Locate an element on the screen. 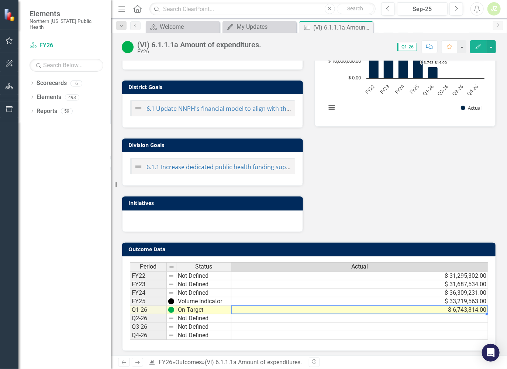 This screenshot has height=369, width=507. span: Actual is located at coordinates (360, 267).